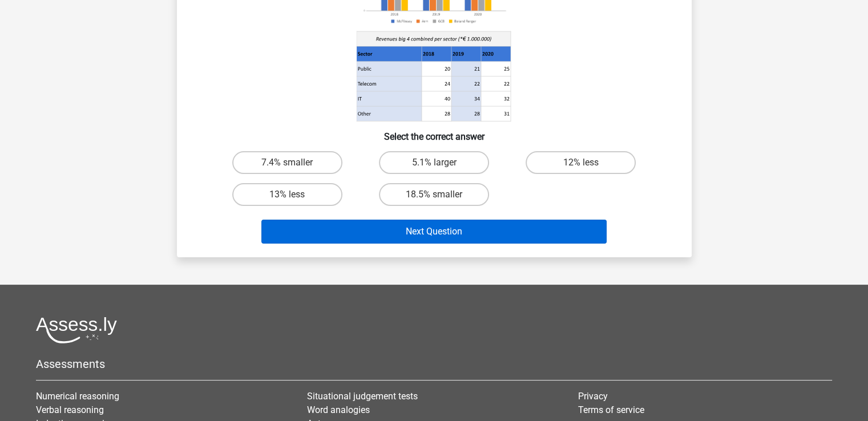  What do you see at coordinates (339, 409) in the screenshot?
I see `a: Word analogies` at bounding box center [339, 409].